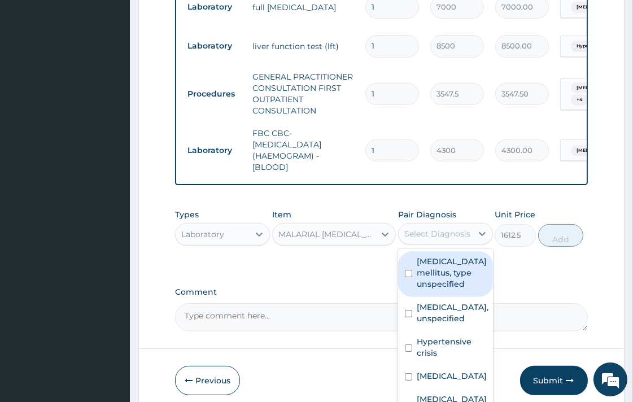 This screenshot has width=633, height=402. What do you see at coordinates (579, 100) in the screenshot?
I see `span: + 4` at bounding box center [579, 100].